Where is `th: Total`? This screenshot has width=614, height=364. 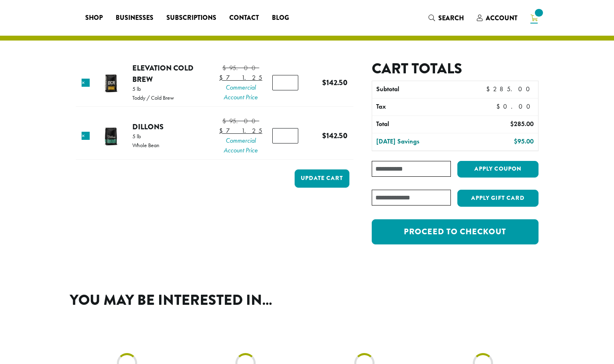
th: Total is located at coordinates (421, 124).